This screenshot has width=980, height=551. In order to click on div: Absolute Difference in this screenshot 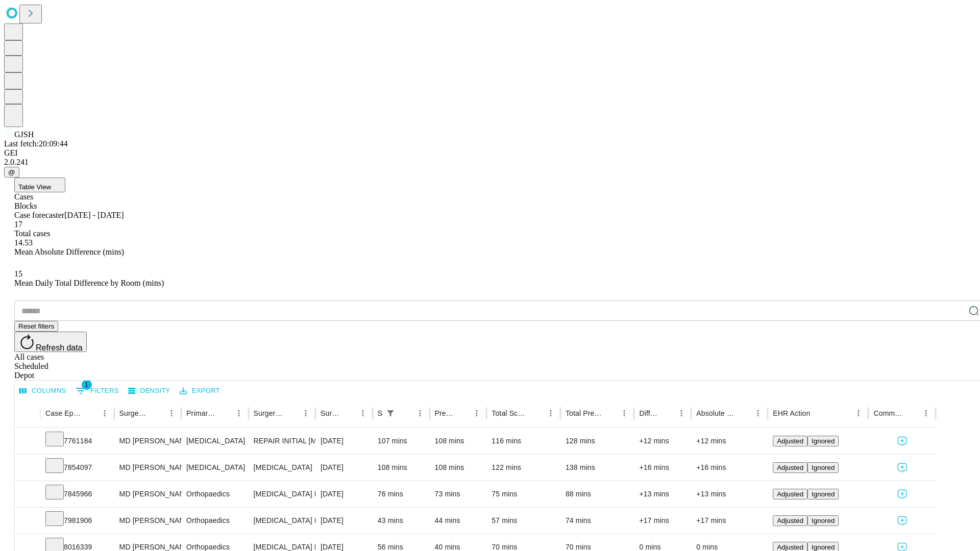, I will do `click(715, 413)`.